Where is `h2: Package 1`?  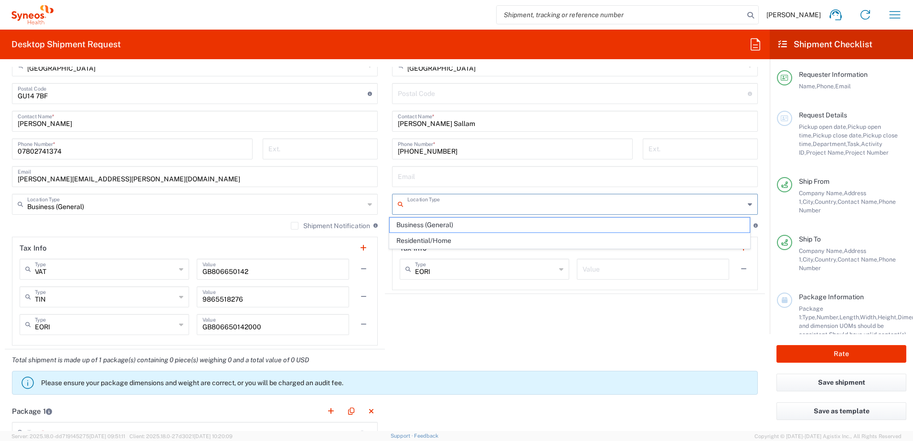 h2: Package 1 is located at coordinates (32, 411).